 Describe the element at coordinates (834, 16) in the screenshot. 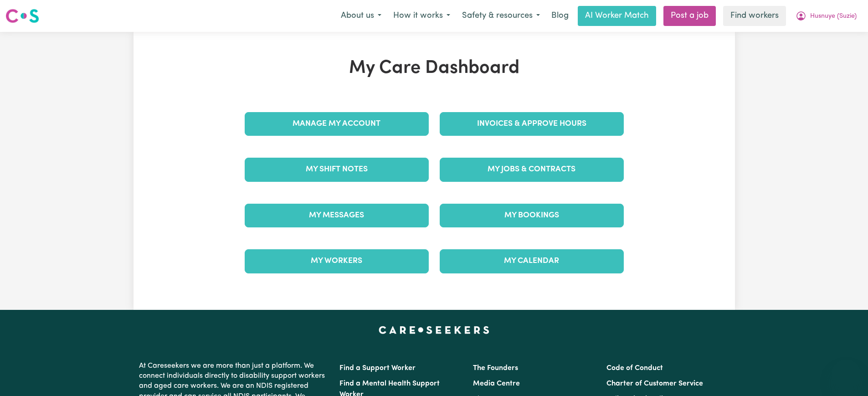

I see `span: Husnuye (Suzie)` at that location.